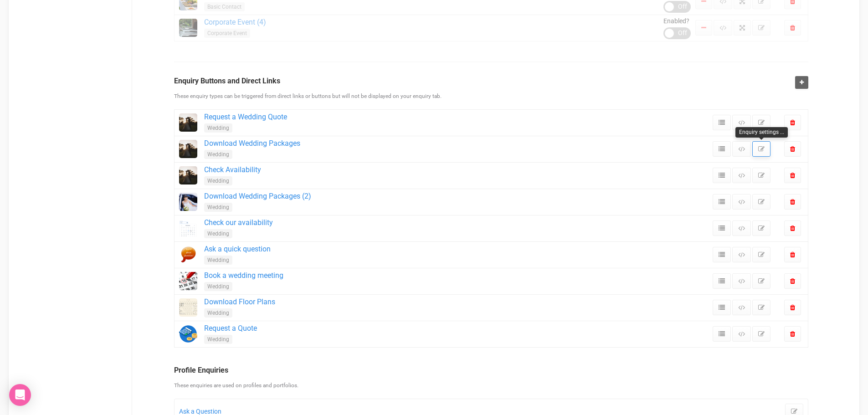 The height and width of the screenshot is (415, 868). Describe the element at coordinates (458, 170) in the screenshot. I see `a: Check Availability` at that location.